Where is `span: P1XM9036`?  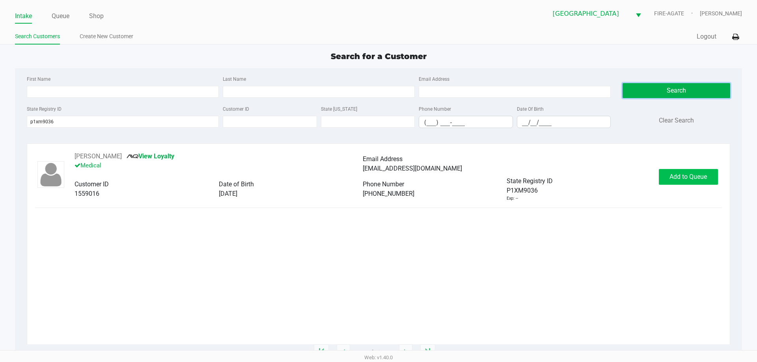 span: P1XM9036 is located at coordinates (522, 191).